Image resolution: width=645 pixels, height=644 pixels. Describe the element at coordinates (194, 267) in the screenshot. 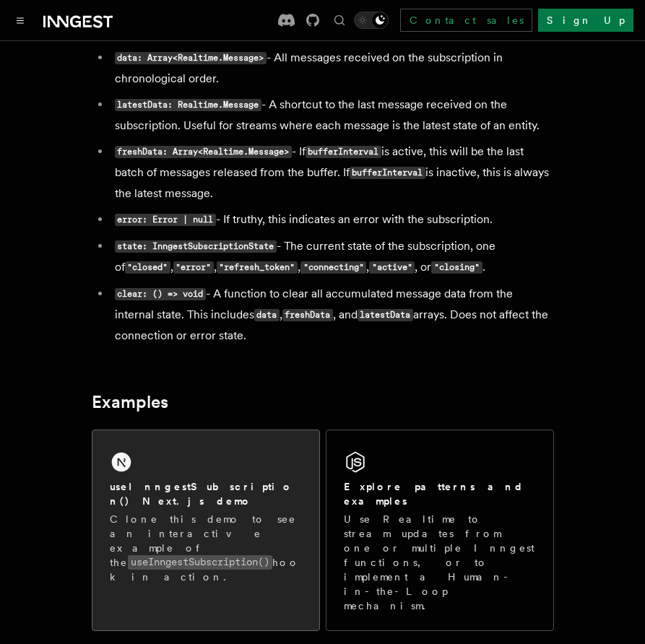

I see `code: "error"` at that location.